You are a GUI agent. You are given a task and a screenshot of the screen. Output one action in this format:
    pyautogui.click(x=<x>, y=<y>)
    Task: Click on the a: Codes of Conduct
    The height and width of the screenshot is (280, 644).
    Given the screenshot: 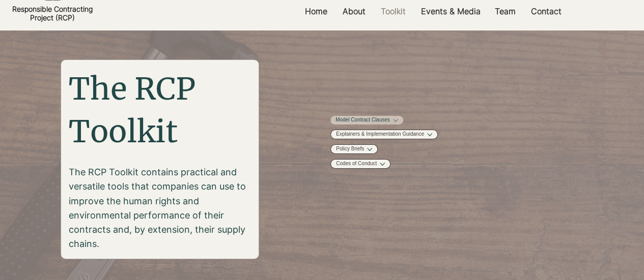 What is the action you would take?
    pyautogui.click(x=356, y=164)
    